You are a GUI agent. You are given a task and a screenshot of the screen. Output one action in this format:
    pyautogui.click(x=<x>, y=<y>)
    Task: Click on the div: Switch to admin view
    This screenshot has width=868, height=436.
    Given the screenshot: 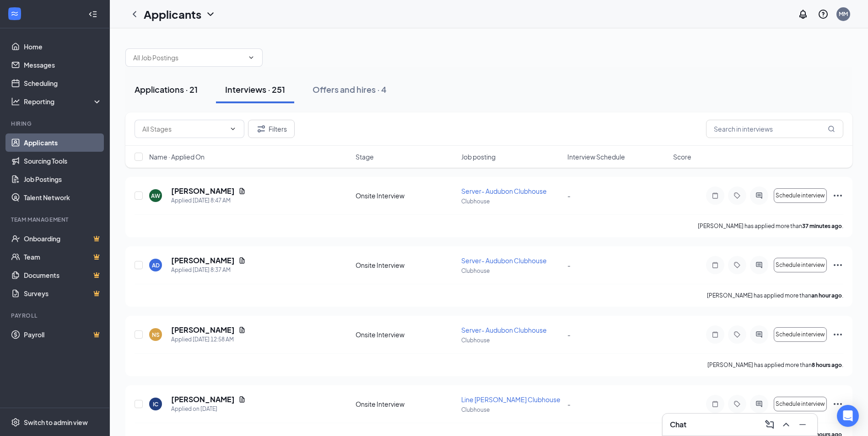 What is the action you would take?
    pyautogui.click(x=56, y=422)
    